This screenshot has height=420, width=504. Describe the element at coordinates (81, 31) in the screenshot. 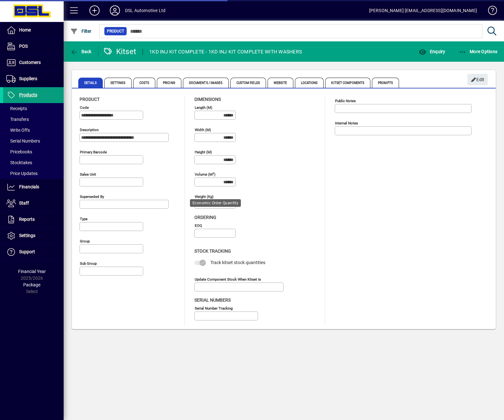

I see `button: Filter` at that location.